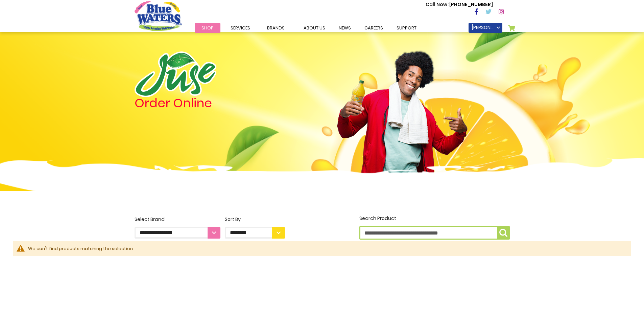 This screenshot has height=311, width=644. Describe the element at coordinates (438, 4) in the screenshot. I see `span: Call Now :` at that location.